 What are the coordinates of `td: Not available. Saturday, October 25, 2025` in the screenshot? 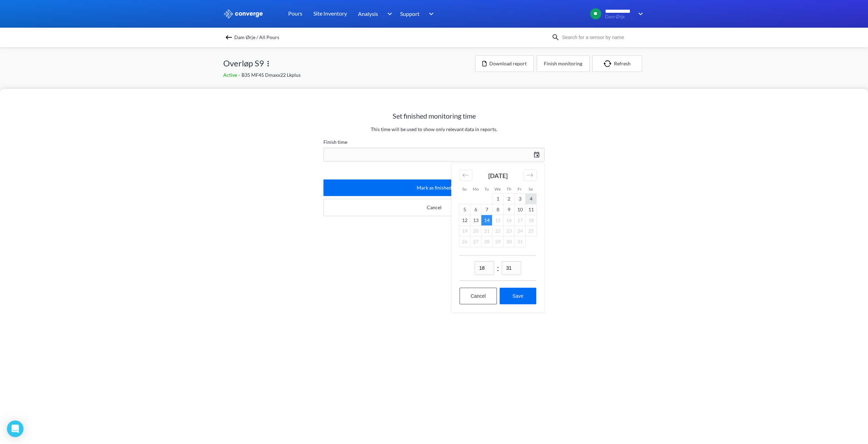 It's located at (531, 231).